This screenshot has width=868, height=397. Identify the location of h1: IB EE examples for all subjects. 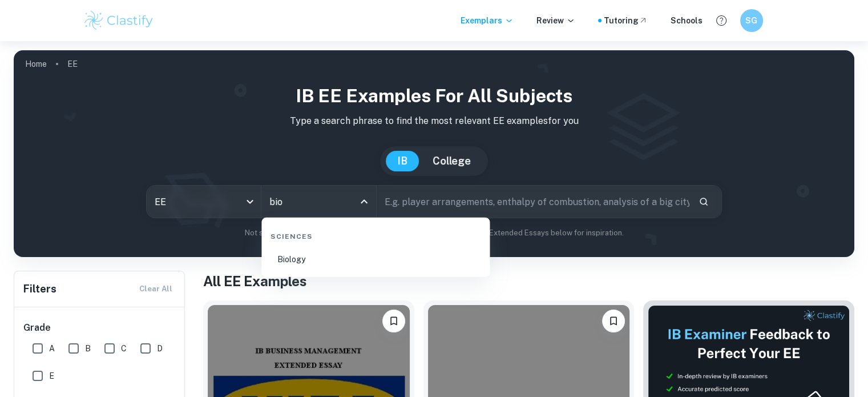
(434, 96).